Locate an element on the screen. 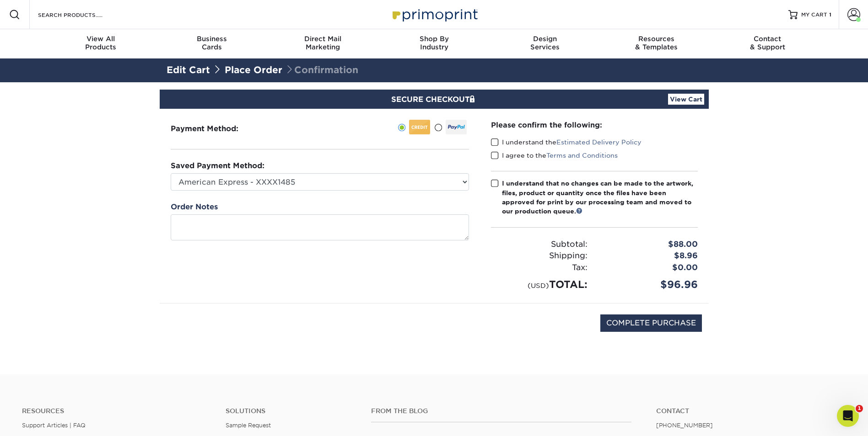 The image size is (868, 436). div: $88.00 is located at coordinates (650, 244).